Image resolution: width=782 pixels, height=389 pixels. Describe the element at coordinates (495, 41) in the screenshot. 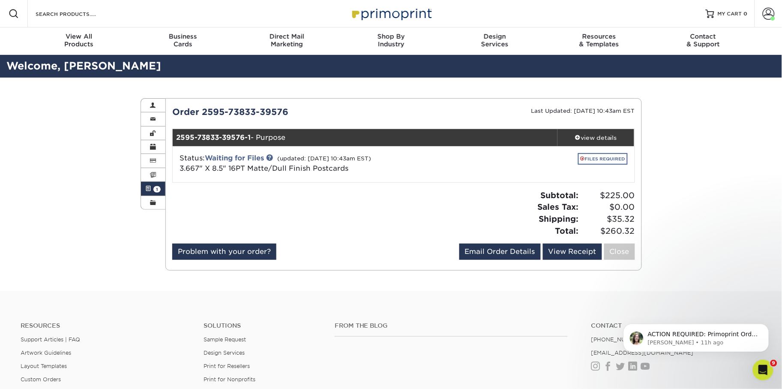

I see `a: DesignServices` at that location.